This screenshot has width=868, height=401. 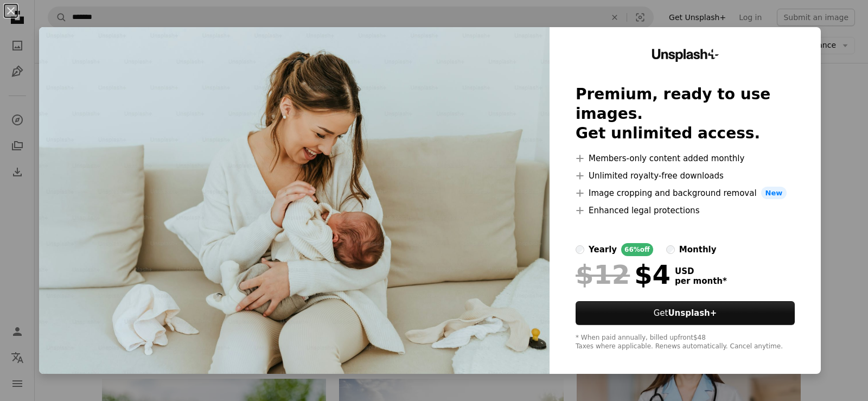 I want to click on span: per month *, so click(x=701, y=281).